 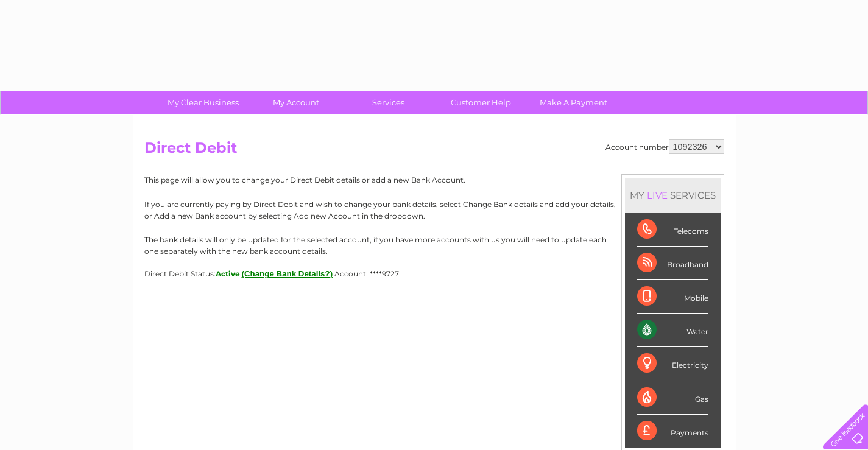 What do you see at coordinates (388, 103) in the screenshot?
I see `a: Services` at bounding box center [388, 103].